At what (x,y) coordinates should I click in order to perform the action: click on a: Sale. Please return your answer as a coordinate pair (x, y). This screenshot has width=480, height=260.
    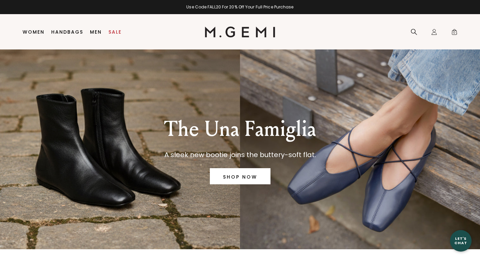
    Looking at the image, I should click on (115, 32).